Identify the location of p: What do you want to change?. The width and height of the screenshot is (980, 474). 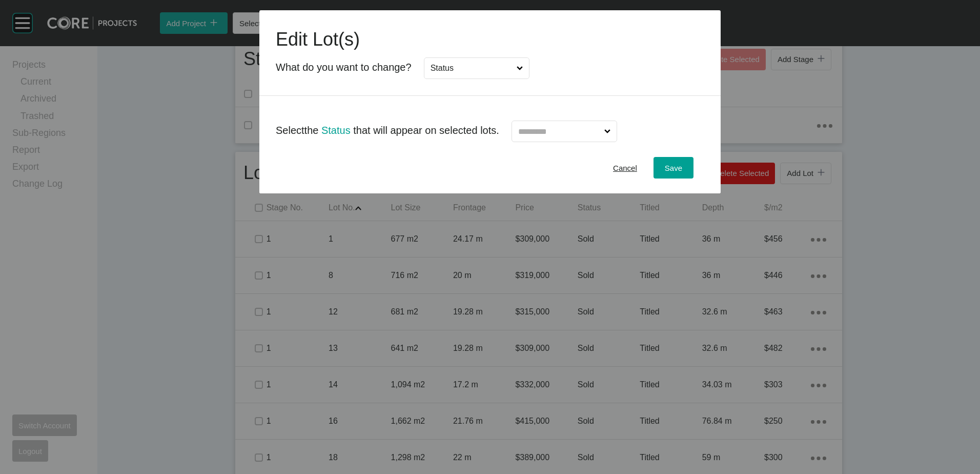
(343, 67).